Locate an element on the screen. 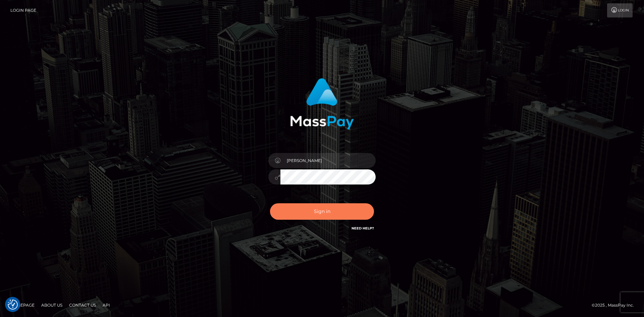  a: About Us is located at coordinates (52, 305).